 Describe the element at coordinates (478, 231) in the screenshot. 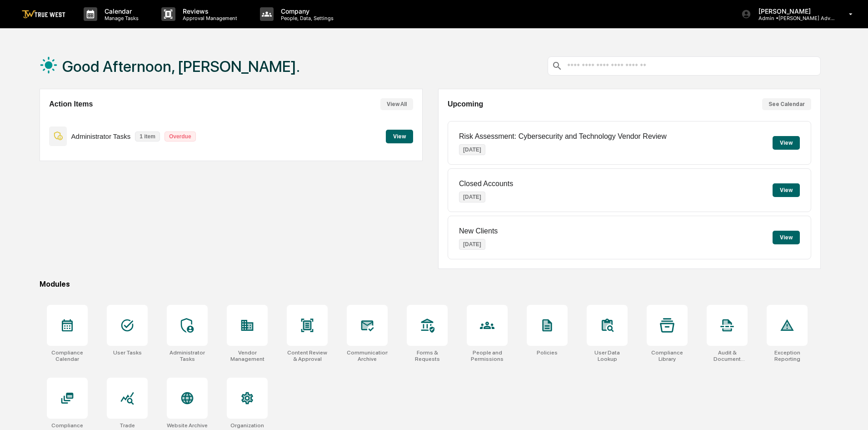

I see `p: New Clients` at that location.